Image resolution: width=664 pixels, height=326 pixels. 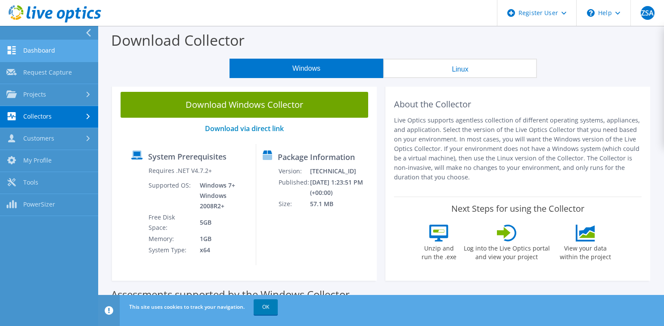 What do you see at coordinates (439, 251) in the screenshot?
I see `label: Unzip and run the .exe` at bounding box center [439, 251].